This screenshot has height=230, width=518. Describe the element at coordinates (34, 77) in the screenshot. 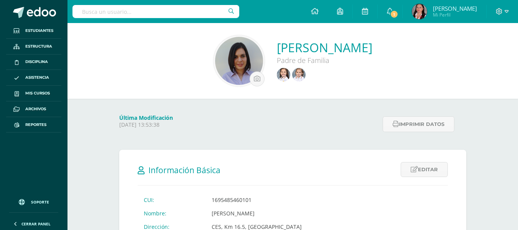

I see `a: Asistencia` at that location.